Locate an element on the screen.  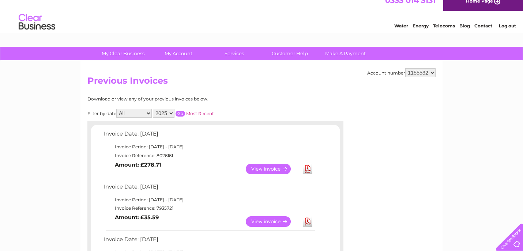
a: Telecoms is located at coordinates (444, 34).